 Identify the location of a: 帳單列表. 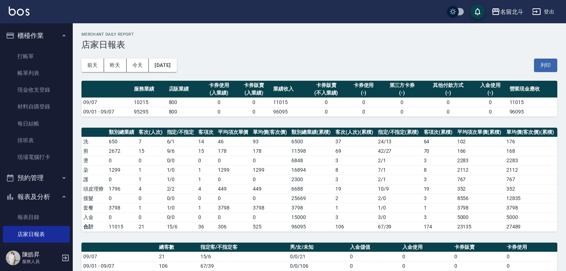
(36, 73).